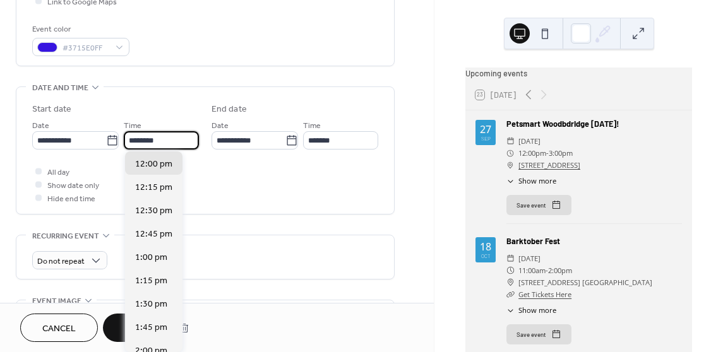 The width and height of the screenshot is (723, 352). I want to click on span: 12:00pm, so click(532, 153).